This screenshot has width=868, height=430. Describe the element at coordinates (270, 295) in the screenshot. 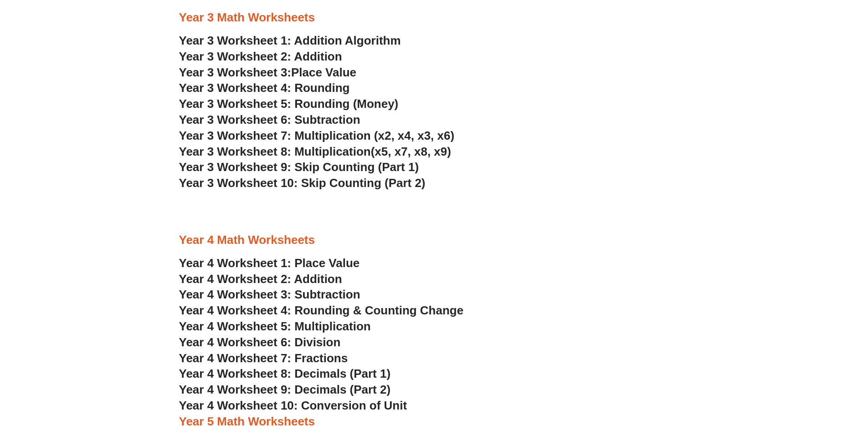

I see `span: Year 4 Worksheet 3: Subtraction` at that location.